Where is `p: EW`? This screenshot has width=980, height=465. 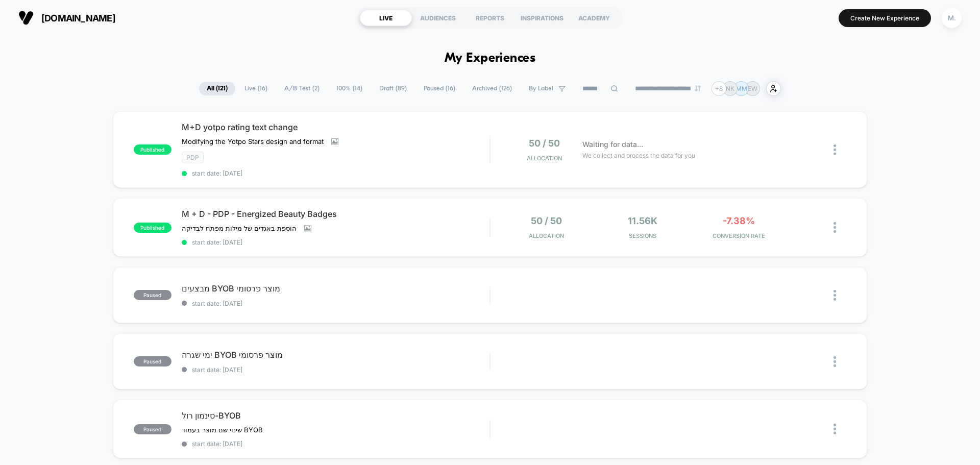
p: EW is located at coordinates (752, 88).